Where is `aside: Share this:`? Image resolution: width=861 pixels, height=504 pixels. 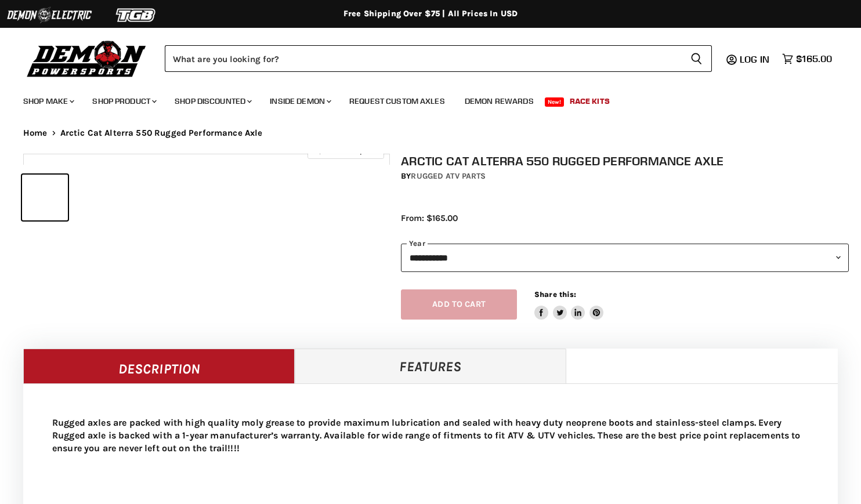
aside: Share this: is located at coordinates (568, 304).